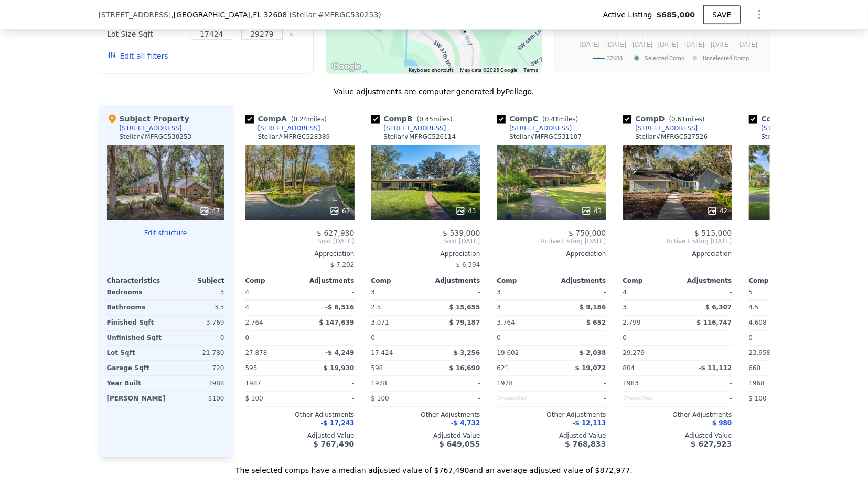  Describe the element at coordinates (271, 308) in the screenshot. I see `div: 4` at that location.